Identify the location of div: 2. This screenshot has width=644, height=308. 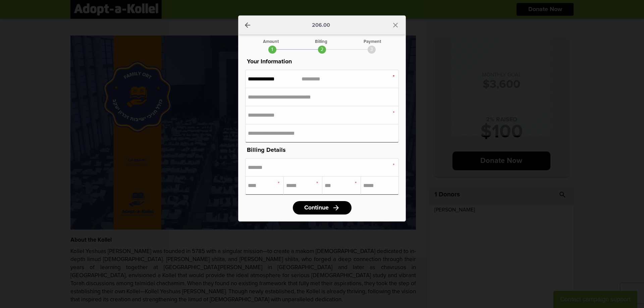
(322, 49).